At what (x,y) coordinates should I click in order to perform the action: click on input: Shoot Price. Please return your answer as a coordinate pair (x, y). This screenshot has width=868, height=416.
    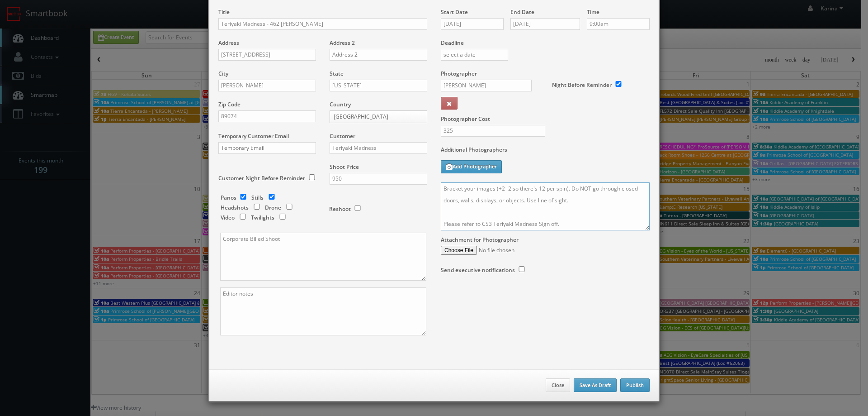
    Looking at the image, I should click on (378, 179).